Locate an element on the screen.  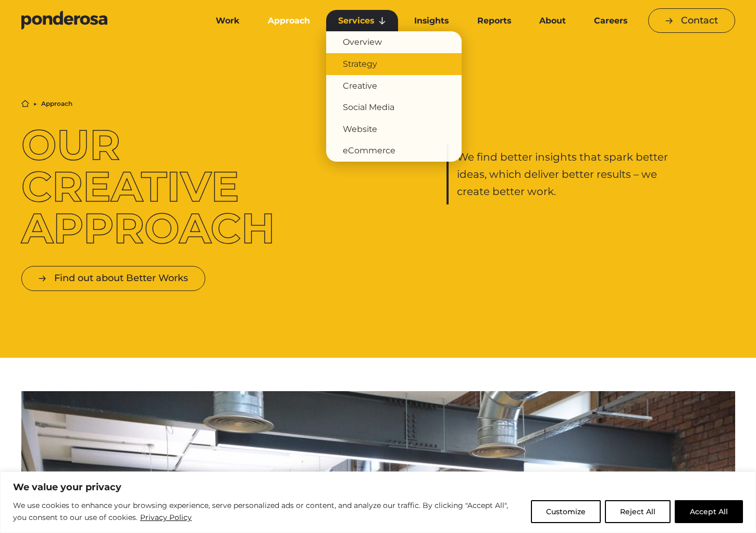
a: Website is located at coordinates (394, 129).